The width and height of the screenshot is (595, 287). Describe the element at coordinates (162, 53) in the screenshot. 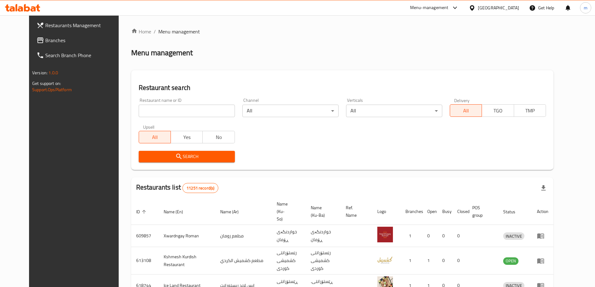

I see `h2: Menu management` at that location.